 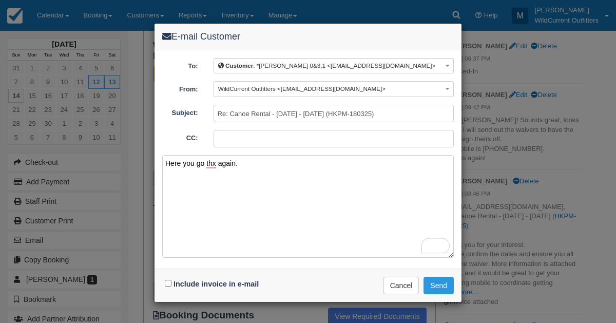 I want to click on button: Send, so click(x=438, y=285).